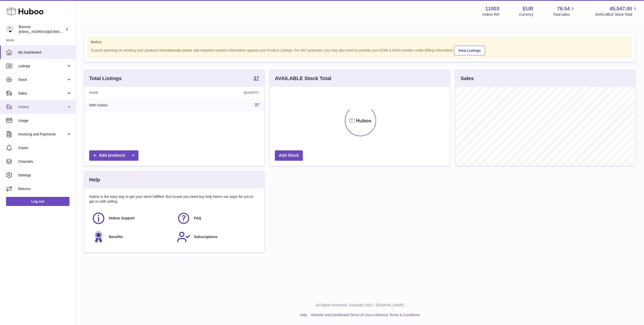 This screenshot has height=325, width=644. Describe the element at coordinates (115, 236) in the screenshot. I see `span: Benefits` at that location.